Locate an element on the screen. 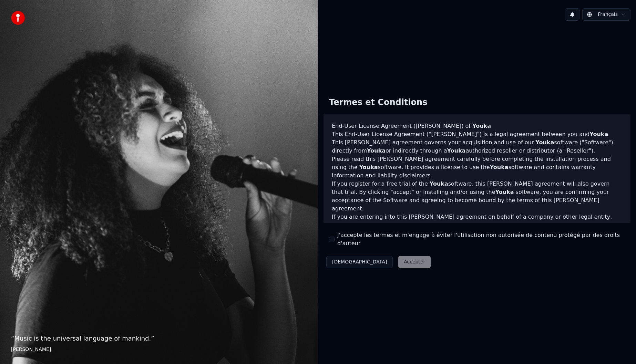  img: youka is located at coordinates (18, 18).